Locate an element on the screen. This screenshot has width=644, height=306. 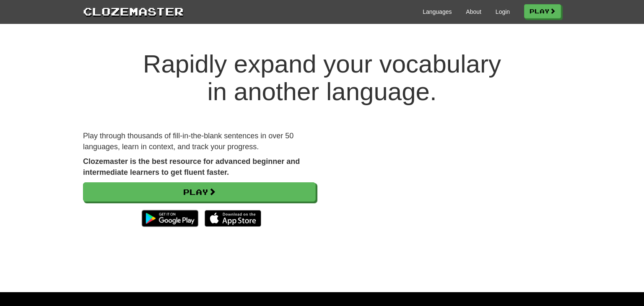
a: Login is located at coordinates (503, 11).